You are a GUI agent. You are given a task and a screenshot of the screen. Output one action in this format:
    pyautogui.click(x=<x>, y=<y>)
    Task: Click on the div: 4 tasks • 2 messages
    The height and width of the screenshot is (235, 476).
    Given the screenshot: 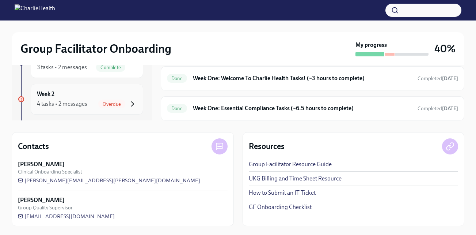 What is the action you would take?
    pyautogui.click(x=62, y=104)
    